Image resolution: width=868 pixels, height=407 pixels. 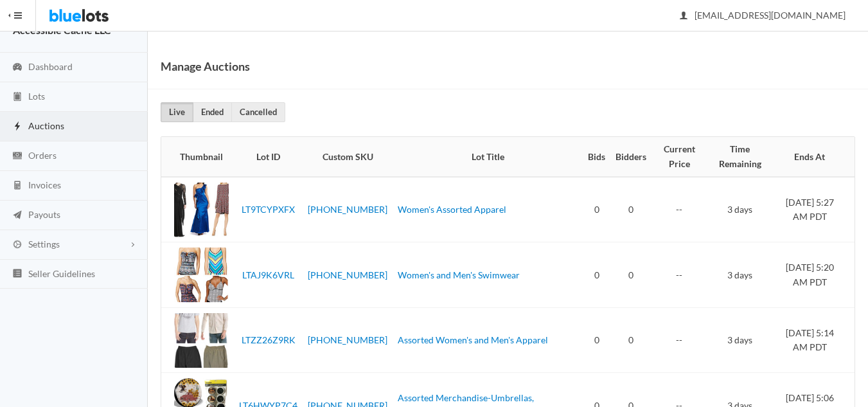 What do you see at coordinates (813, 157) in the screenshot?
I see `th: Ends At` at bounding box center [813, 157].